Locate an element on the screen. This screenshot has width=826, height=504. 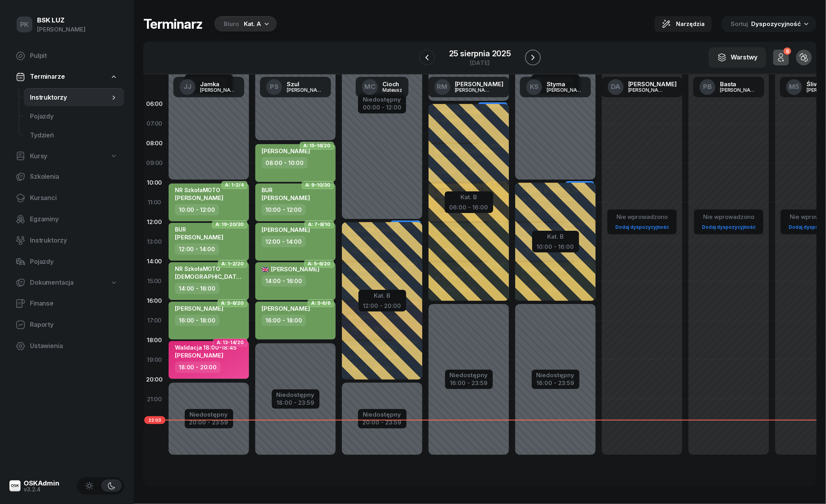
button: Sortuj Dyspozycyjność is located at coordinates (768, 24).